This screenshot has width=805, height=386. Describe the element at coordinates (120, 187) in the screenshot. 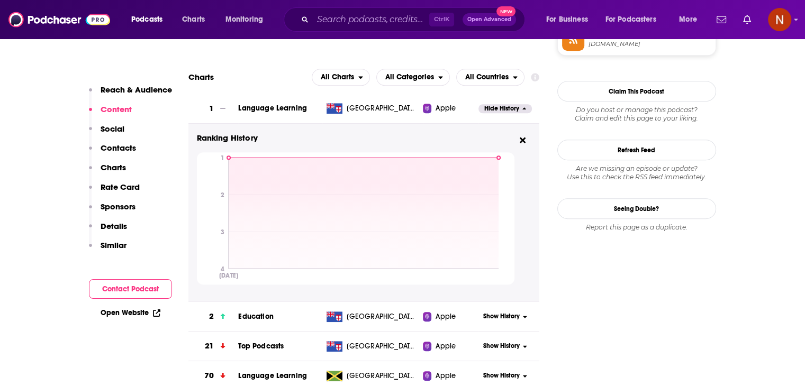

I see `p: Rate Card` at that location.